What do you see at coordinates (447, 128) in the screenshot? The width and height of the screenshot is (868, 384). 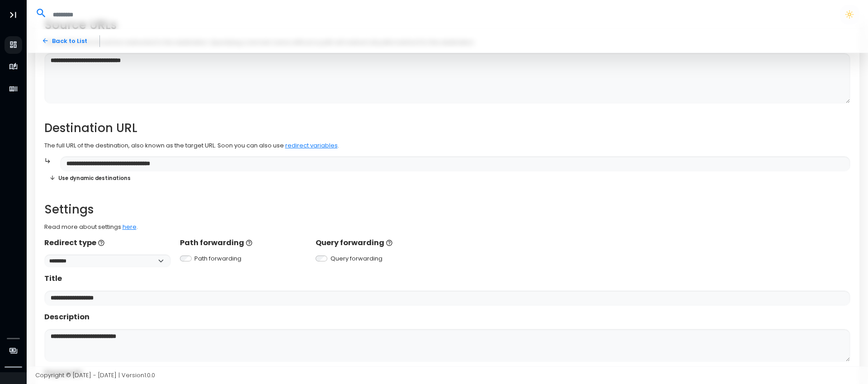 I see `h2: Destination URL` at bounding box center [447, 128].